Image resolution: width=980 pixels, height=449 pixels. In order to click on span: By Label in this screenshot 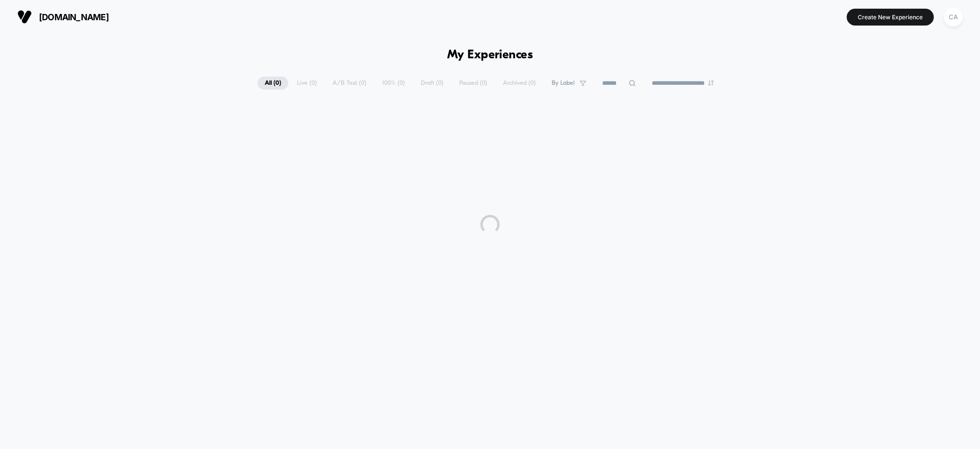, I will do `click(563, 83)`.